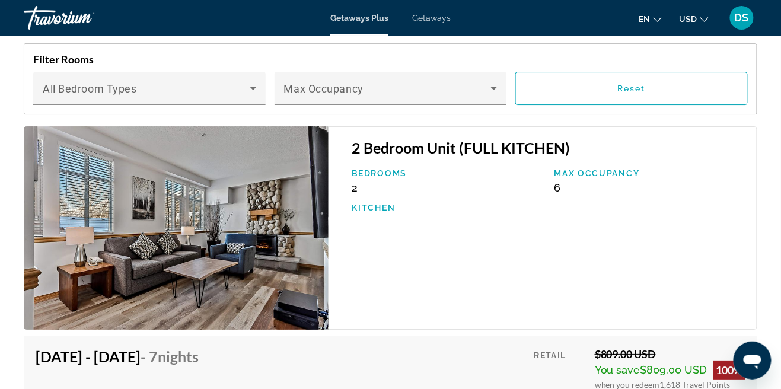 Image resolution: width=781 pixels, height=389 pixels. What do you see at coordinates (742, 18) in the screenshot?
I see `button: User Menu` at bounding box center [742, 18].